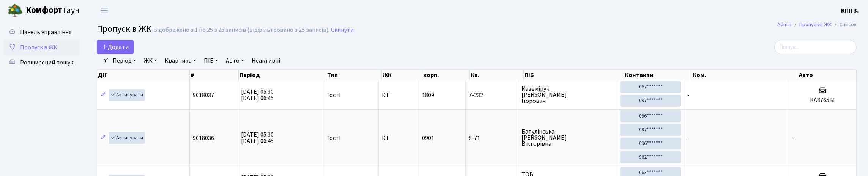  I want to click on a: ЖК, so click(150, 60).